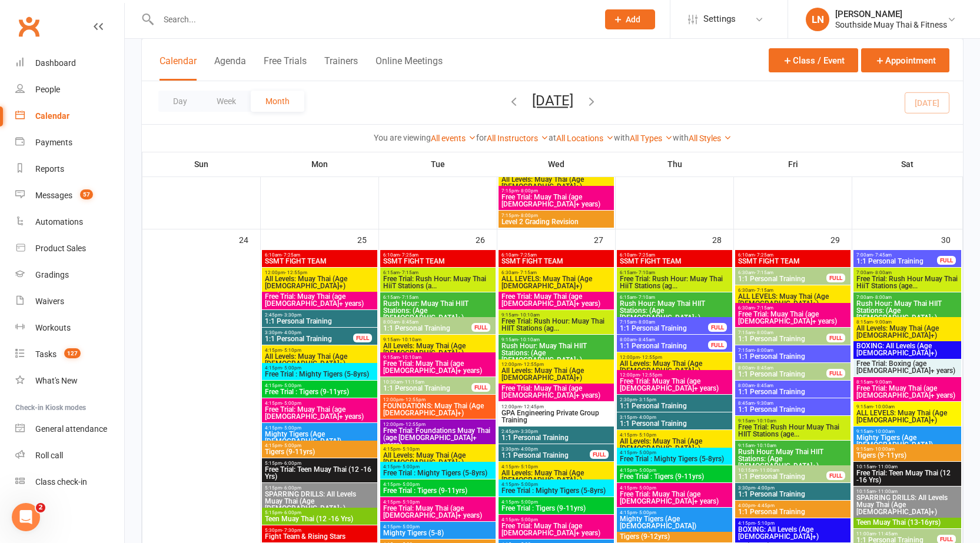 This screenshot has width=980, height=543. What do you see at coordinates (59, 221) in the screenshot?
I see `div: Automations` at bounding box center [59, 221].